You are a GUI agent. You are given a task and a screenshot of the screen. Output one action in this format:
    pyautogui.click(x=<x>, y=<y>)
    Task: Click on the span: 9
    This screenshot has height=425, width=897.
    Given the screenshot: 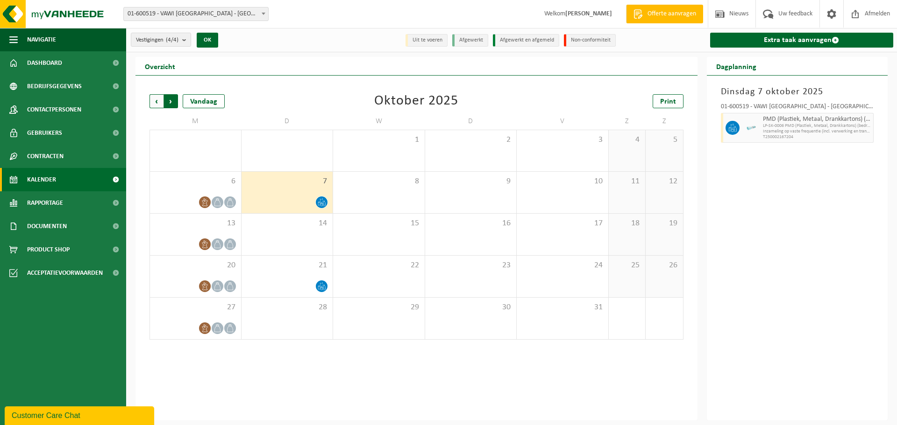 What is the action you would take?
    pyautogui.click(x=471, y=182)
    